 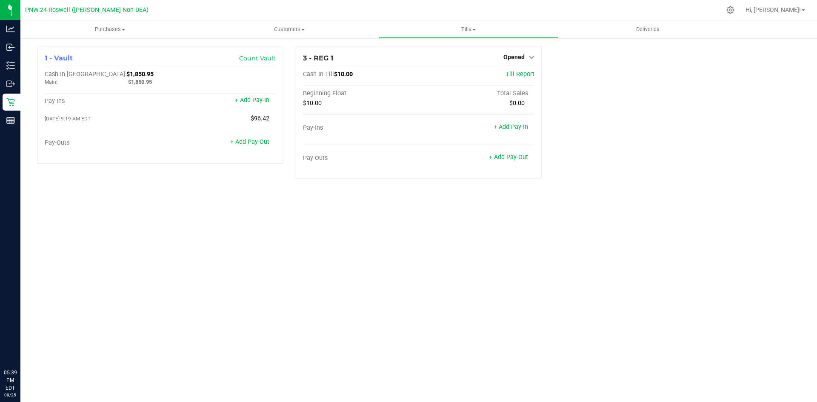 What do you see at coordinates (648, 29) in the screenshot?
I see `a: Deliveries` at bounding box center [648, 29].